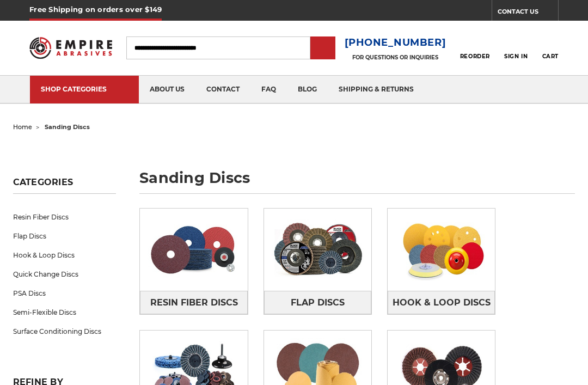 The height and width of the screenshot is (385, 588). Describe the element at coordinates (22, 127) in the screenshot. I see `a: home` at that location.